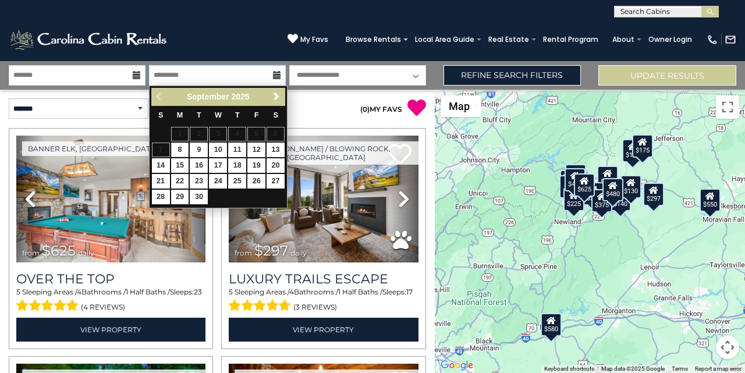  Describe the element at coordinates (276, 97) in the screenshot. I see `a: Next` at that location.